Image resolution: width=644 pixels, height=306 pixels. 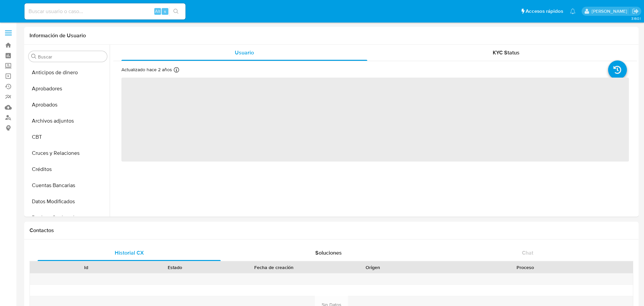 I want to click on input: Buscar usuario o caso..., so click(x=105, y=12).